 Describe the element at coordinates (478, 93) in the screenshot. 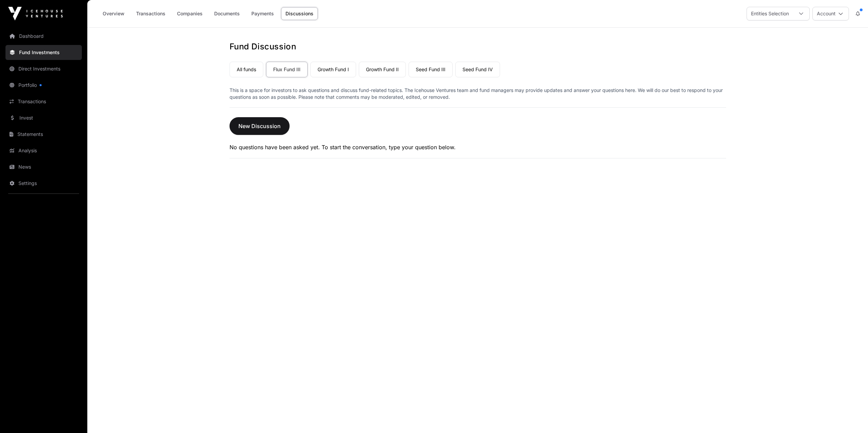

I see `p: This is a space for investors to ask questions and discuss fund-related topics. The Icehouse Vent...` at that location.